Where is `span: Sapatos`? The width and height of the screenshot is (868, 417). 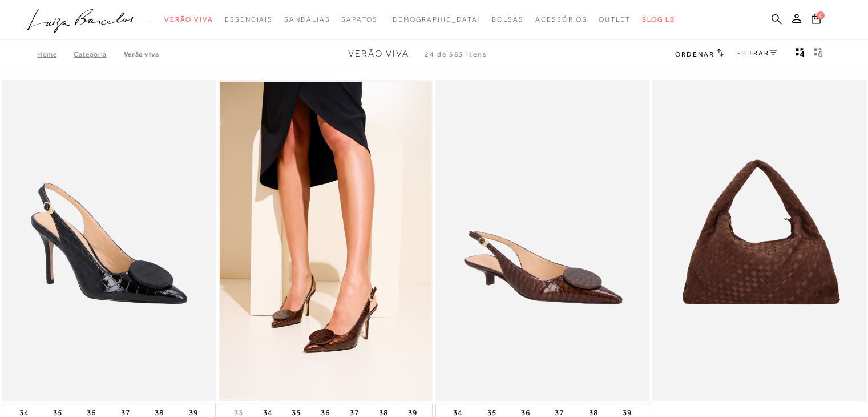
span: Sapatos is located at coordinates (359, 19).